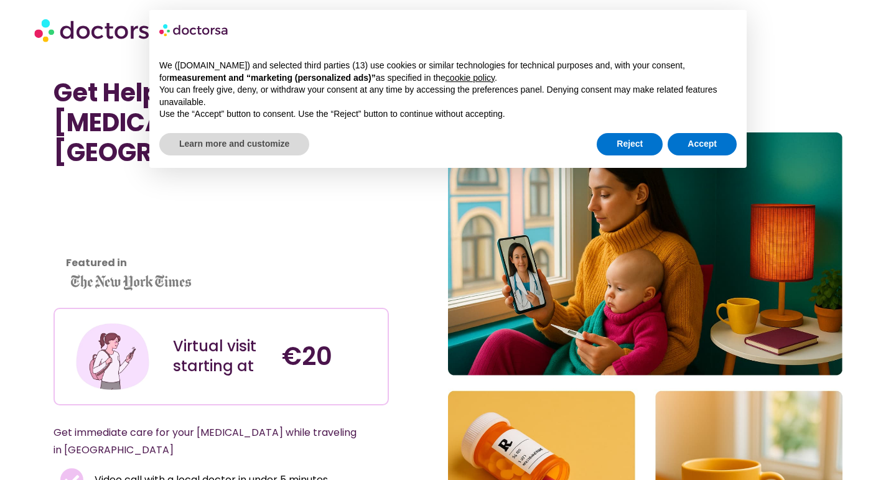 The width and height of the screenshot is (896, 480). Describe the element at coordinates (470, 78) in the screenshot. I see `a: cookie policy` at that location.